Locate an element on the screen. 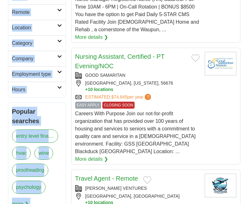  a: Hours is located at coordinates (37, 89).